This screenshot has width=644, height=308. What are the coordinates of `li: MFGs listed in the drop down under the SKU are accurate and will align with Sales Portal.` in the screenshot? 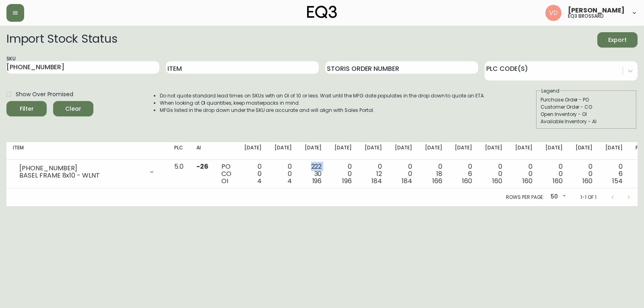 It's located at (323, 110).